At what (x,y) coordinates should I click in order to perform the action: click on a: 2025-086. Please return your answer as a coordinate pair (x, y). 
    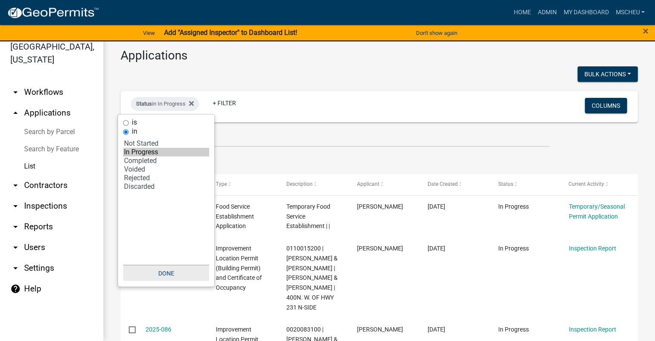
    Looking at the image, I should click on (158, 329).